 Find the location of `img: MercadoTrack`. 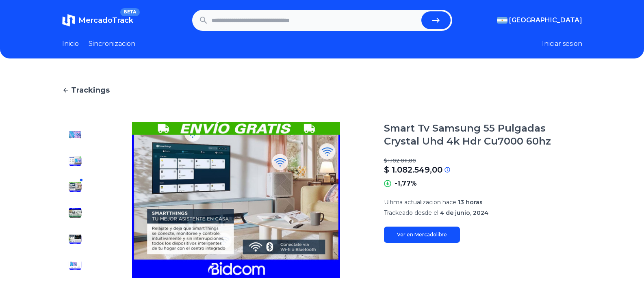

img: MercadoTrack is located at coordinates (68, 20).